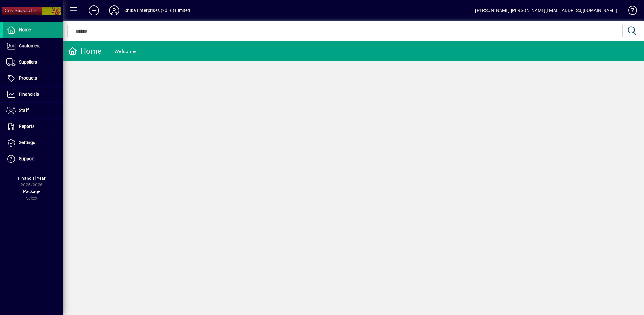 The width and height of the screenshot is (644, 315). Describe the element at coordinates (33, 127) in the screenshot. I see `a: Reports` at that location.